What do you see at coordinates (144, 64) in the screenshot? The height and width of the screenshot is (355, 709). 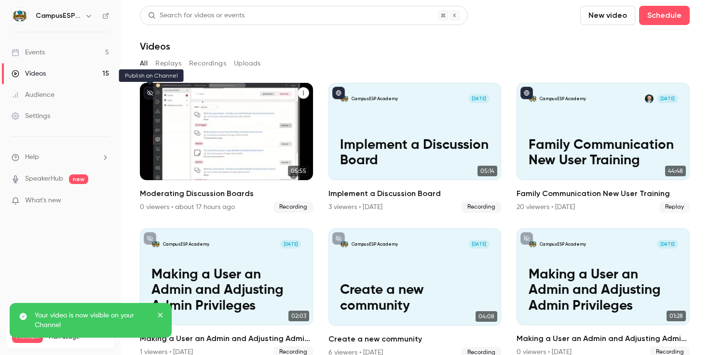 I see `button: All` at bounding box center [144, 64].